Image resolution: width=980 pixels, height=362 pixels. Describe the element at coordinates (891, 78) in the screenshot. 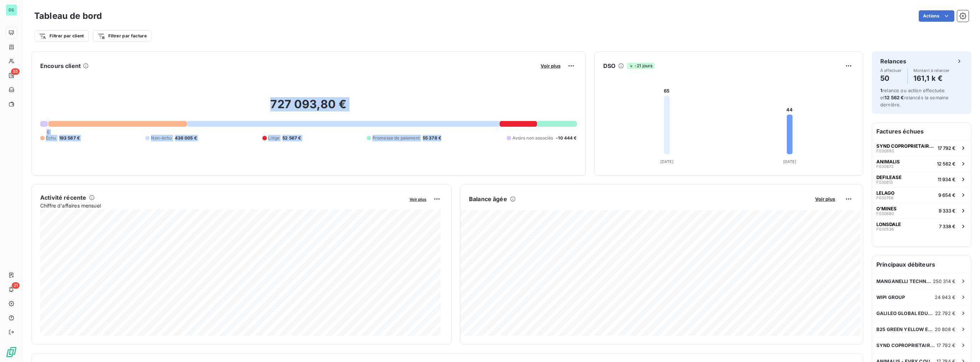

I see `h4: 50` at that location.